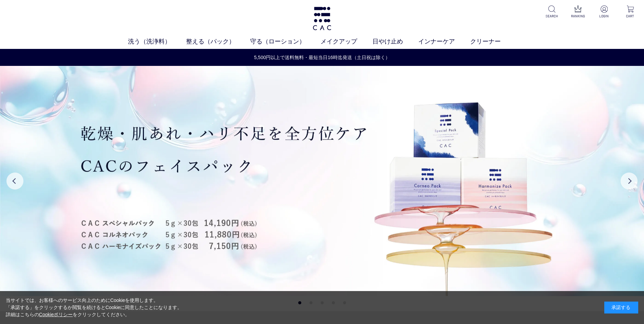  Describe the element at coordinates (578, 16) in the screenshot. I see `p: RANKING` at that location.